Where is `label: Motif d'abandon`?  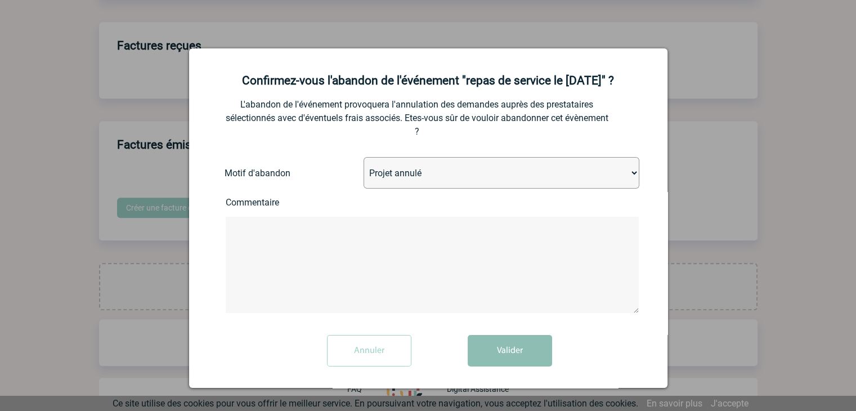
label: Motif d'abandon is located at coordinates (268, 173).